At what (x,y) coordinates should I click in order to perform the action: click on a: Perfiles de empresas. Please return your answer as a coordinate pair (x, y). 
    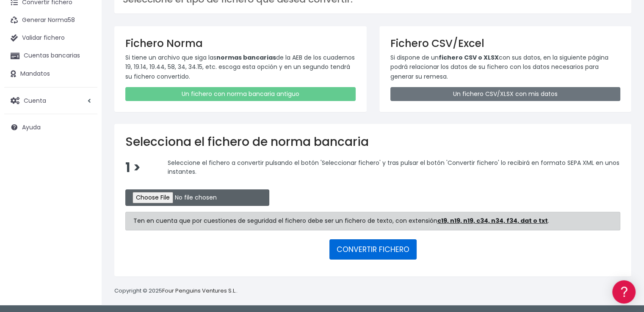
    Looking at the image, I should click on (84, 153).